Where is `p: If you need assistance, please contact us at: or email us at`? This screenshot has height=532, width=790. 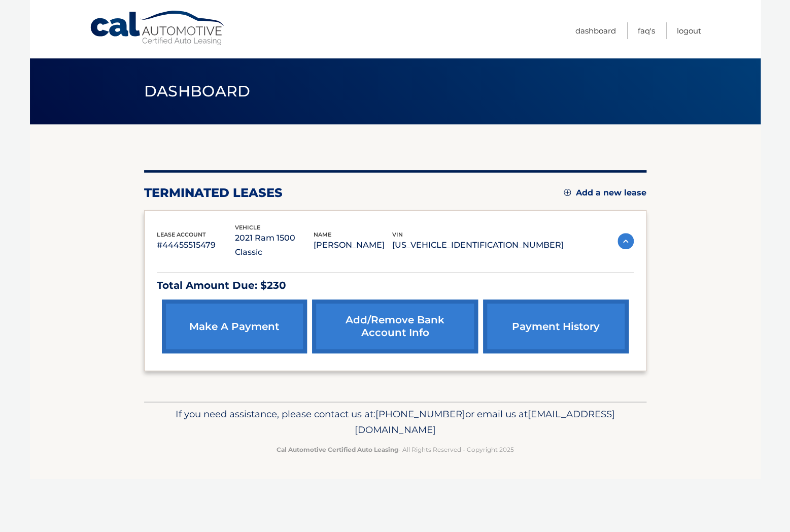
p: If you need assistance, please contact us at: or email us at is located at coordinates (395, 422).